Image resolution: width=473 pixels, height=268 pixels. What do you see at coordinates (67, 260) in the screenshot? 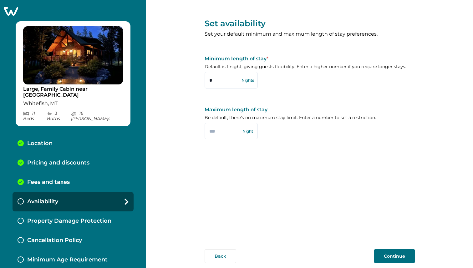
I see `p: Minimum Age Requirement` at bounding box center [67, 260].